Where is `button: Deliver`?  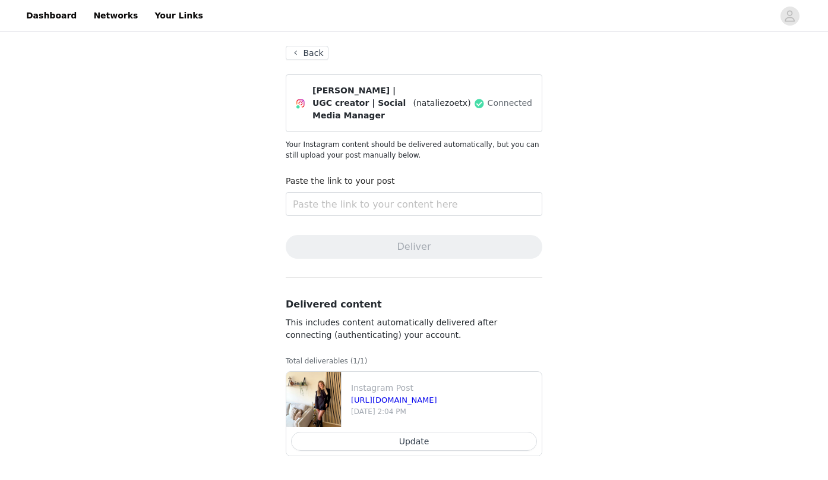 button: Deliver is located at coordinates (414, 247).